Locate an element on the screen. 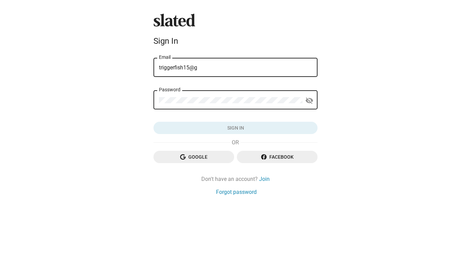  div: Sign In is located at coordinates (236, 41).